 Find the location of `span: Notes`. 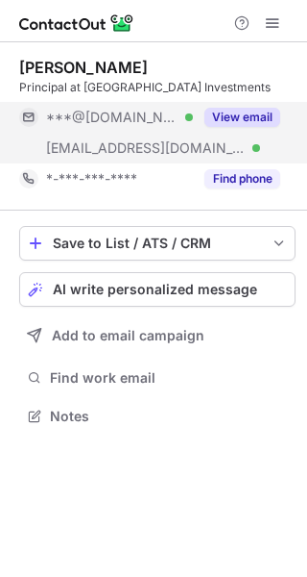

span: Notes is located at coordinates (169, 416).